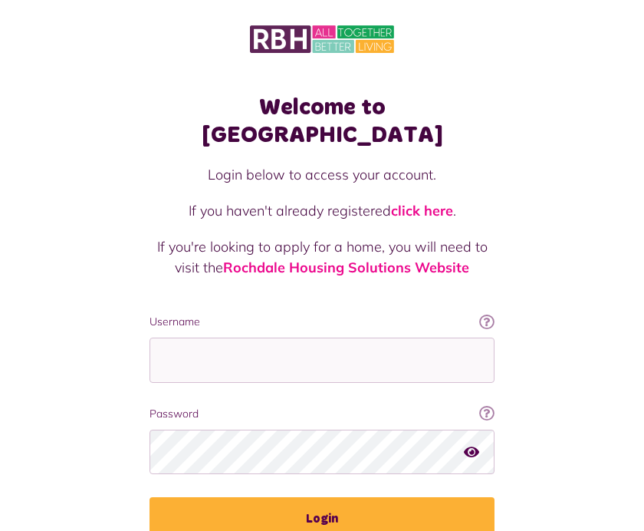 This screenshot has width=644, height=531. Describe the element at coordinates (322, 39) in the screenshot. I see `img: MyRBH` at that location.